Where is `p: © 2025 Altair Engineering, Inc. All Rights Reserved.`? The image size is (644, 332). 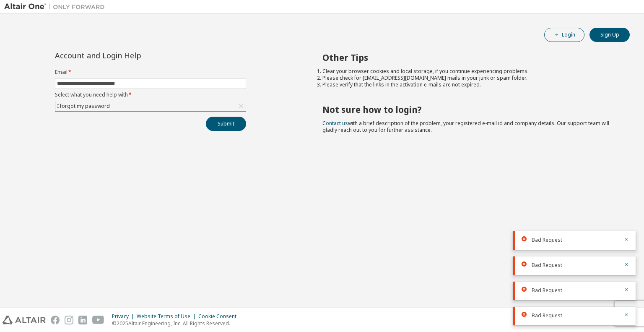
p: © 2025 Altair Engineering, Inc. All Rights Reserved. is located at coordinates (176, 323).